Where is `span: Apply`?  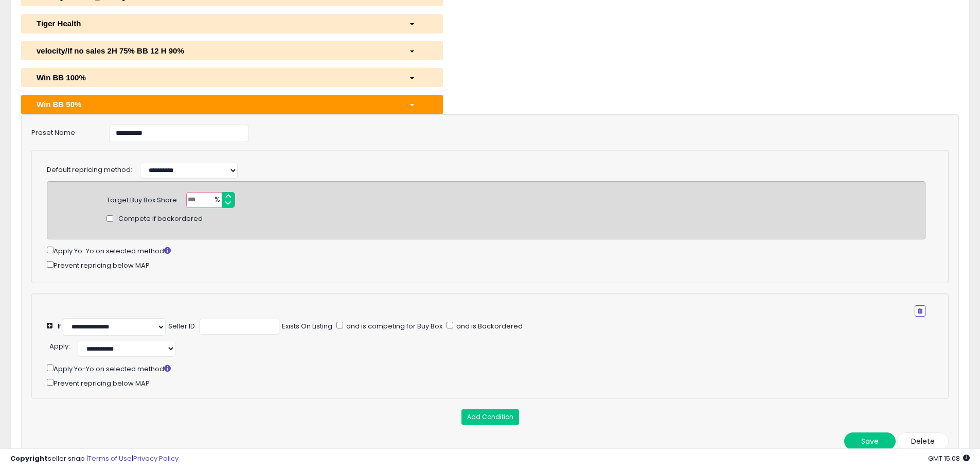
span: Apply is located at coordinates (59, 346).